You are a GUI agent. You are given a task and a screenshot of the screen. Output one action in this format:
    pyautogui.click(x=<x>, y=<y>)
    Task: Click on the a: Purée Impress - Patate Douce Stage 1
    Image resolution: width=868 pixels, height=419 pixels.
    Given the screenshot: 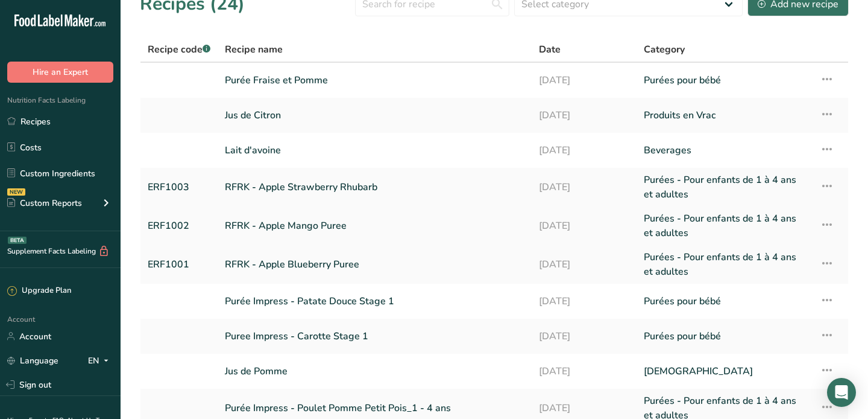 What is the action you would take?
    pyautogui.click(x=374, y=301)
    